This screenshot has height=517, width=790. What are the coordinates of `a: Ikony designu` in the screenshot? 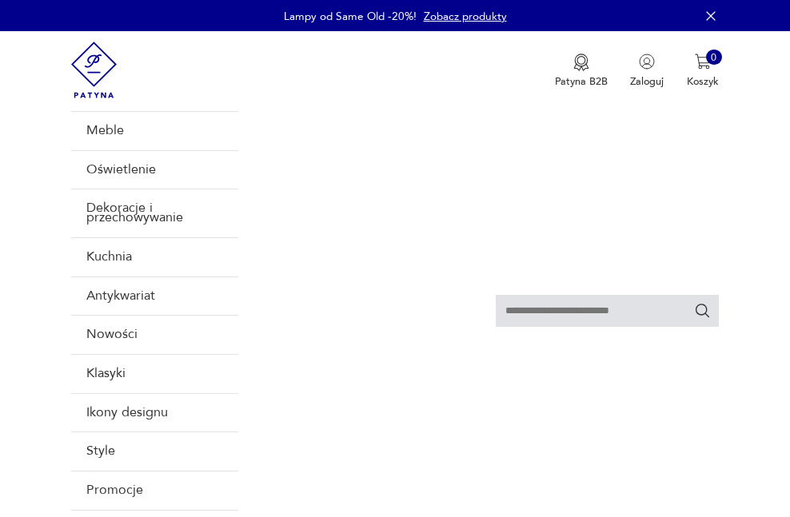 It's located at (154, 413).